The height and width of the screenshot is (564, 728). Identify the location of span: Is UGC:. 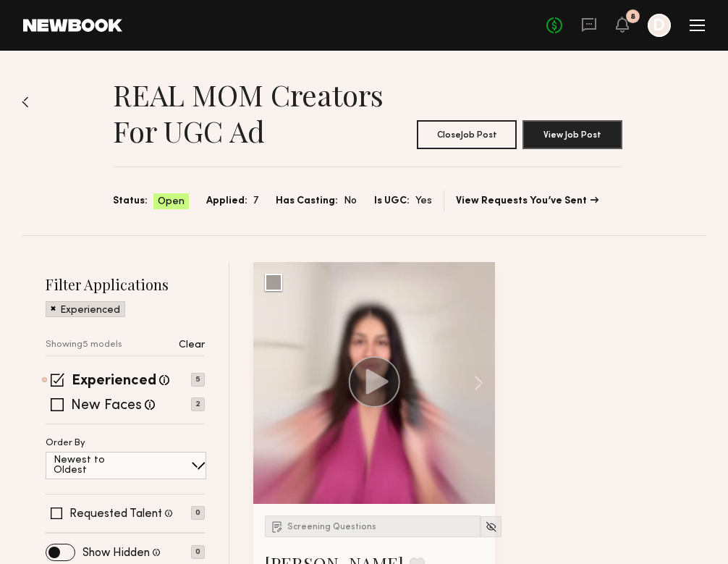
(392, 202).